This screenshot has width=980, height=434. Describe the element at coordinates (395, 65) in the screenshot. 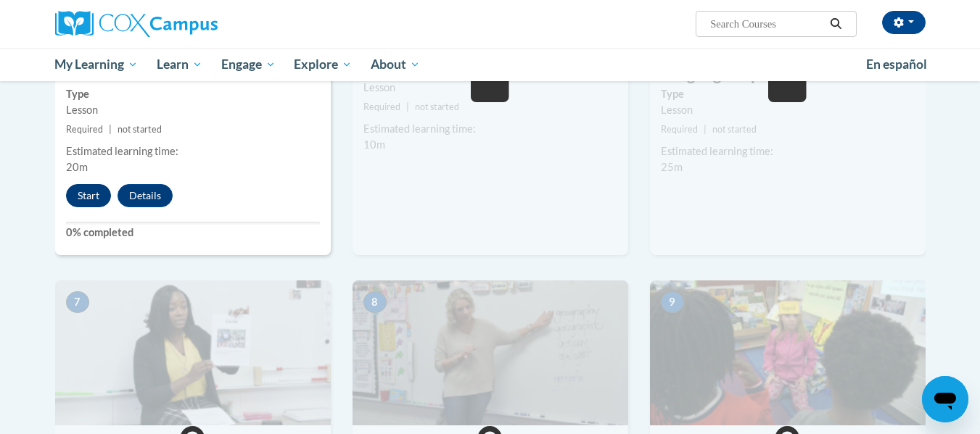

I see `span: About` at that location.